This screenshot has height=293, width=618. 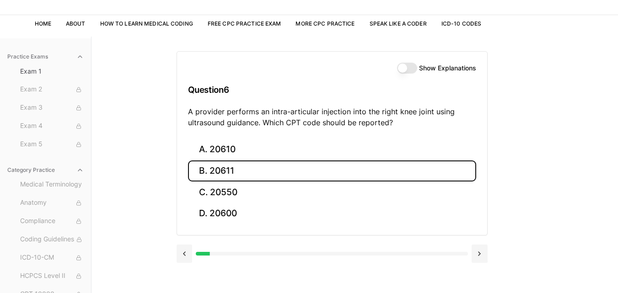 I want to click on button: Compliance, so click(x=52, y=222).